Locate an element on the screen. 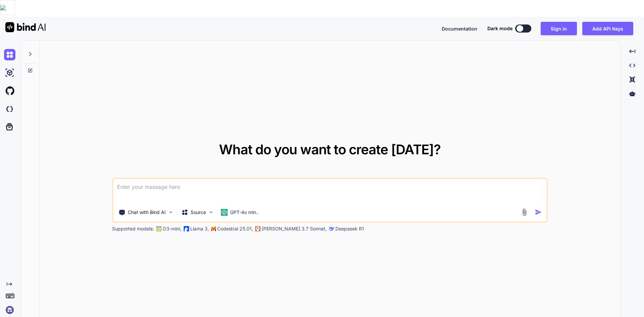 The height and width of the screenshot is (317, 644). button: Add API Keys is located at coordinates (608, 29).